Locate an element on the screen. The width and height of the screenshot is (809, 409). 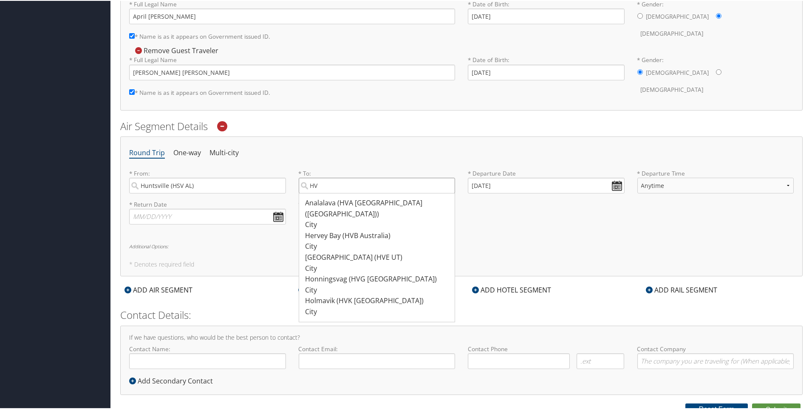
label: Contact Company is located at coordinates (715, 356).